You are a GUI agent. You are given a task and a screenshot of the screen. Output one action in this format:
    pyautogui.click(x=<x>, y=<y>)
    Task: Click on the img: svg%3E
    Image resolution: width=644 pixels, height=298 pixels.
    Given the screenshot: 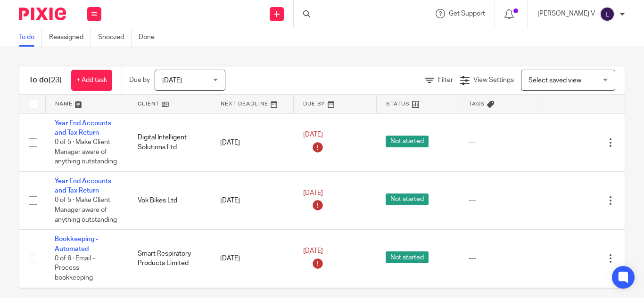 What is the action you would take?
    pyautogui.click(x=607, y=14)
    